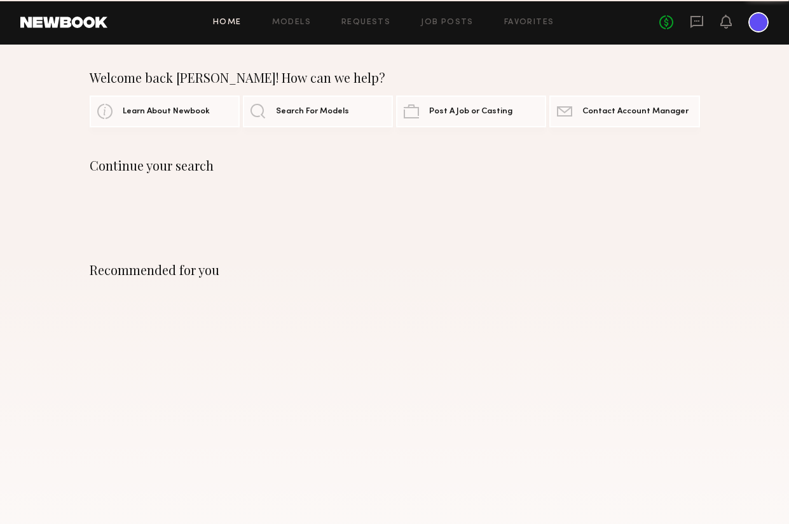 This screenshot has width=789, height=524. Describe the element at coordinates (165, 111) in the screenshot. I see `a: Learn About Newbook` at that location.